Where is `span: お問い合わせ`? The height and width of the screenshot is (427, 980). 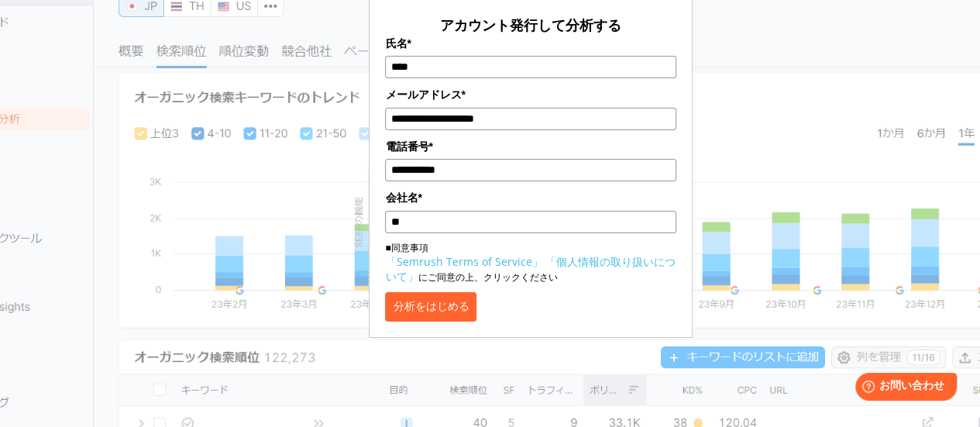 span: お問い合わせ is located at coordinates (70, 20).